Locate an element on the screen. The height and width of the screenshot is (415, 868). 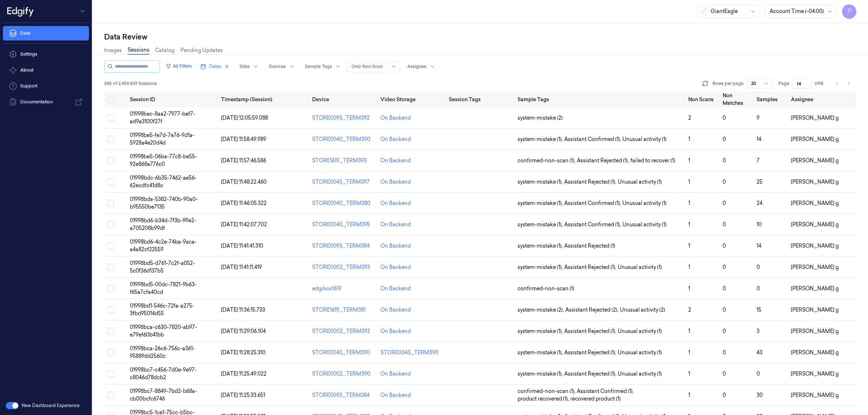
span: 3 is located at coordinates (758, 331).